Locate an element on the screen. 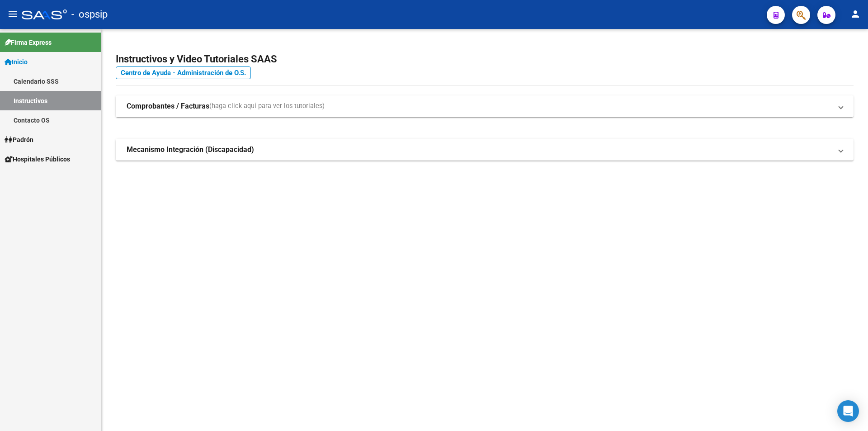 The width and height of the screenshot is (868, 431). mat-icon: person is located at coordinates (855, 14).